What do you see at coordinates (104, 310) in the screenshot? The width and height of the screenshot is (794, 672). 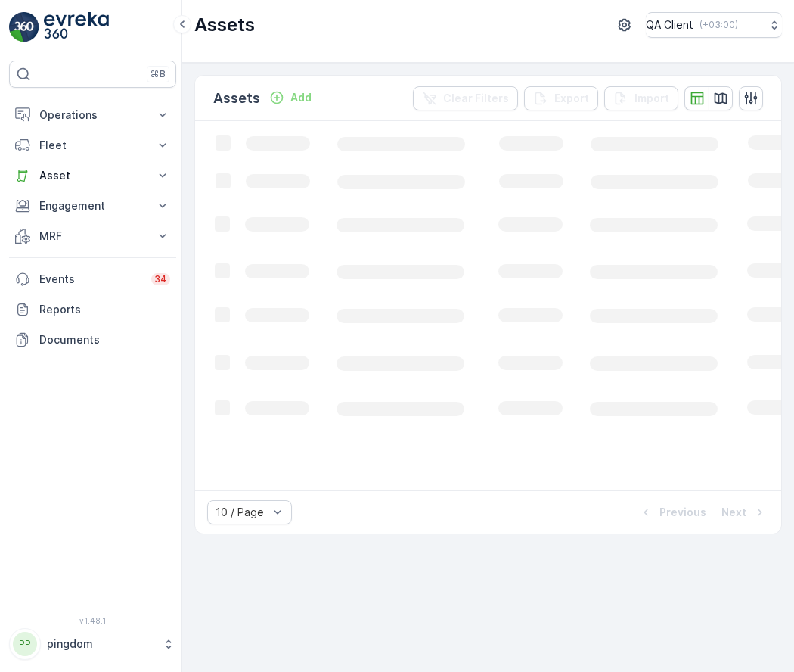 I see `p: Reports` at bounding box center [104, 310].